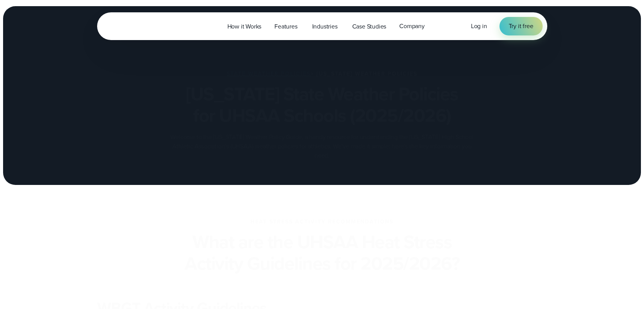  I want to click on a: Case Studies, so click(369, 26).